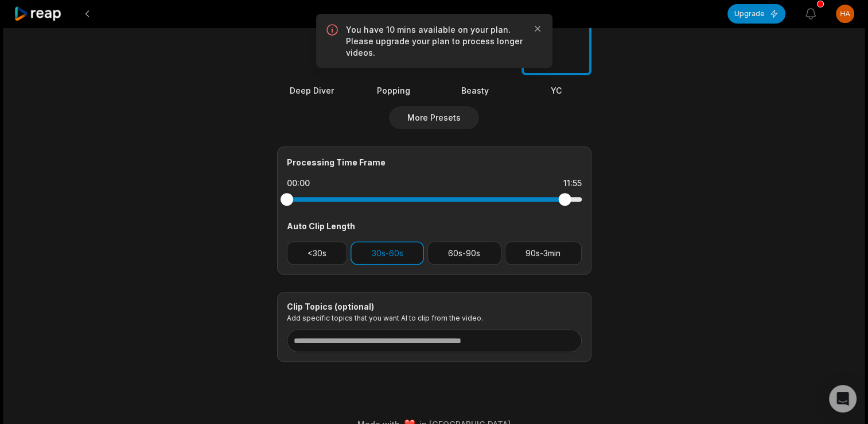 The image size is (868, 424). Describe the element at coordinates (434, 117) in the screenshot. I see `button: More Presets` at that location.